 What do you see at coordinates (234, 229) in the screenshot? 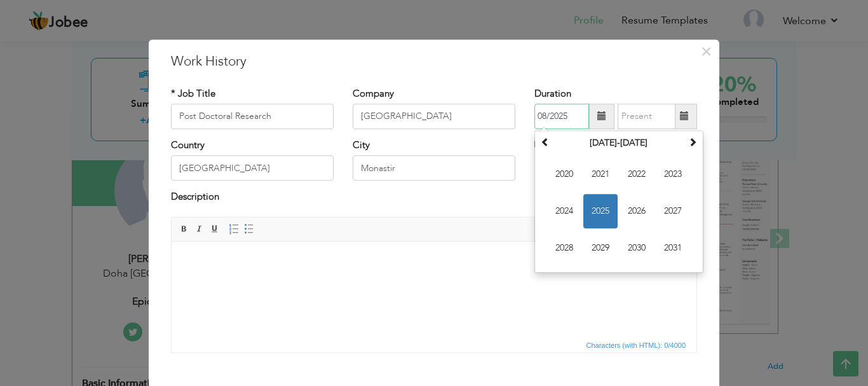
I see `a: Insert/Remove Numbered List` at bounding box center [234, 229].